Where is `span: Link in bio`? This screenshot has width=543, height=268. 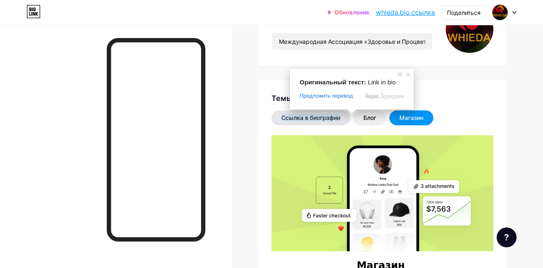
span: Link in bio is located at coordinates (382, 82).